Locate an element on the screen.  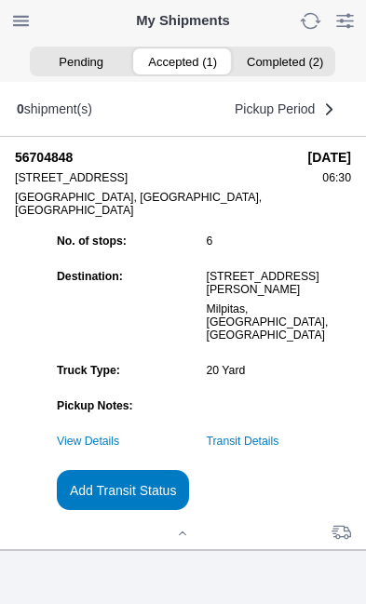
ion-button: Add Transit Status is located at coordinates (123, 489).